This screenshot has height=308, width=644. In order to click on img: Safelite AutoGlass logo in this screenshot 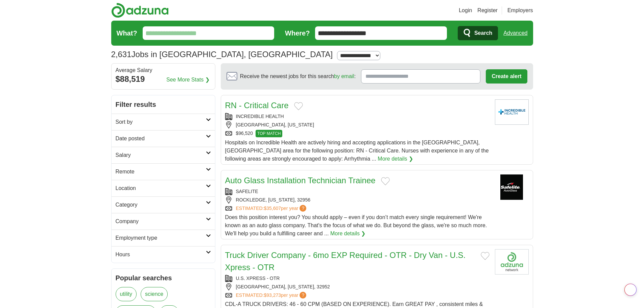, I will do `click(512, 187)`.